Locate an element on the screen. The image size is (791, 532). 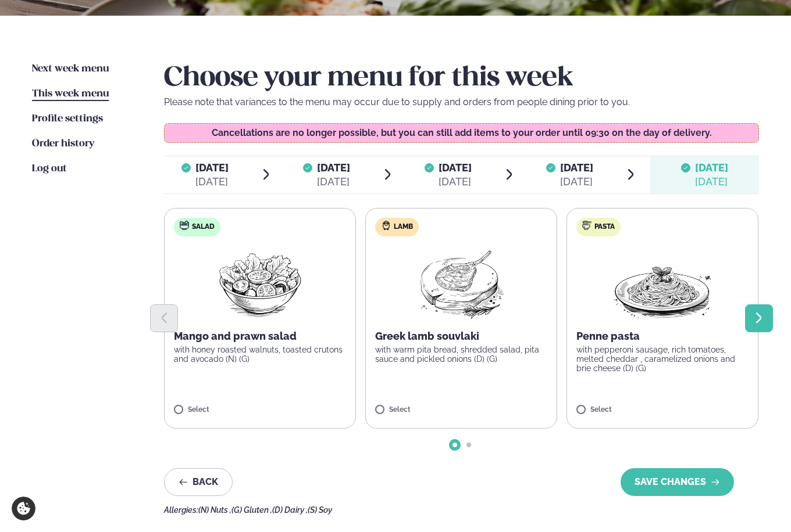
img: Salad.png is located at coordinates (260, 283).